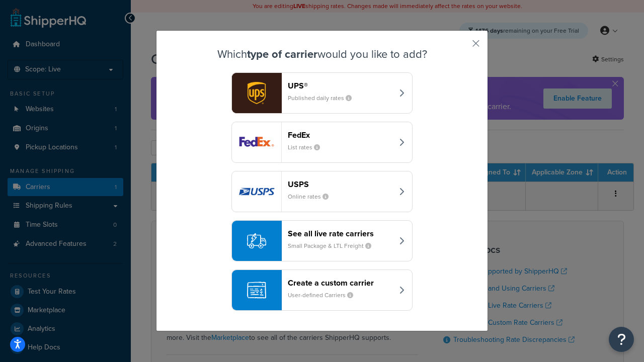 Image resolution: width=644 pixels, height=362 pixels. What do you see at coordinates (340, 233) in the screenshot?
I see `header: See all live rate carriers` at bounding box center [340, 233].